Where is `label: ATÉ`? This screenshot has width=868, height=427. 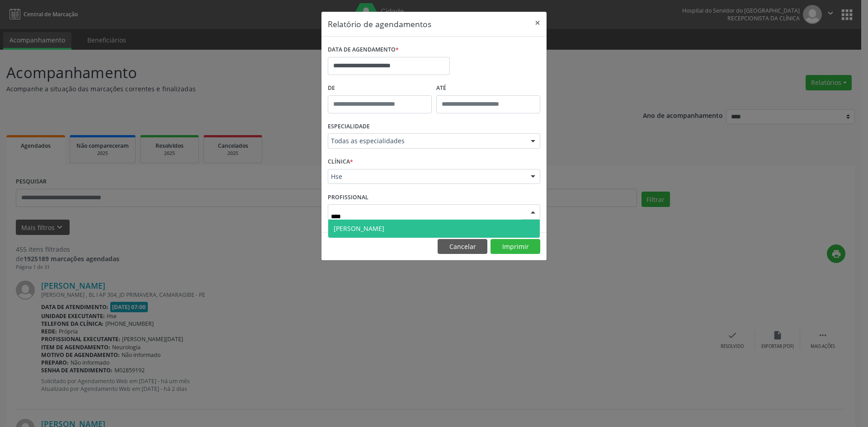
label: ATÉ is located at coordinates (488, 89).